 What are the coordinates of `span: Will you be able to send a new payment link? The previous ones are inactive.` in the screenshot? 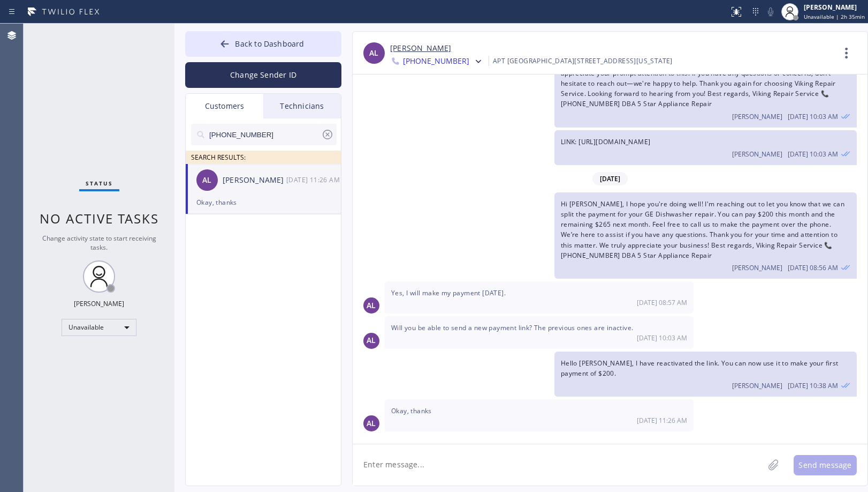 It's located at (513, 328).